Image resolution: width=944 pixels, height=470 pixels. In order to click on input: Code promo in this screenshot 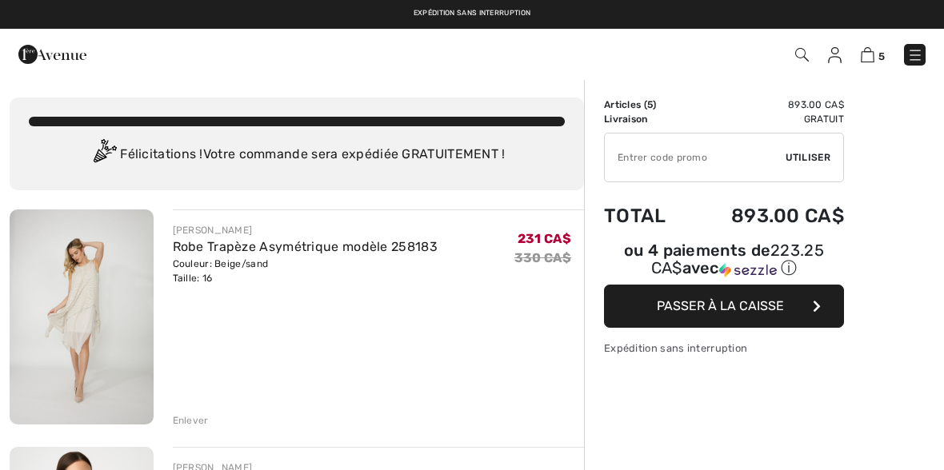, I will do `click(695, 158)`.